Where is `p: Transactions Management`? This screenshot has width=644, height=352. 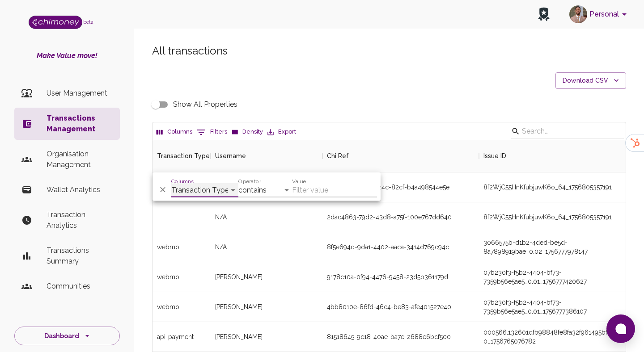 p: Transactions Management is located at coordinates (80, 124).